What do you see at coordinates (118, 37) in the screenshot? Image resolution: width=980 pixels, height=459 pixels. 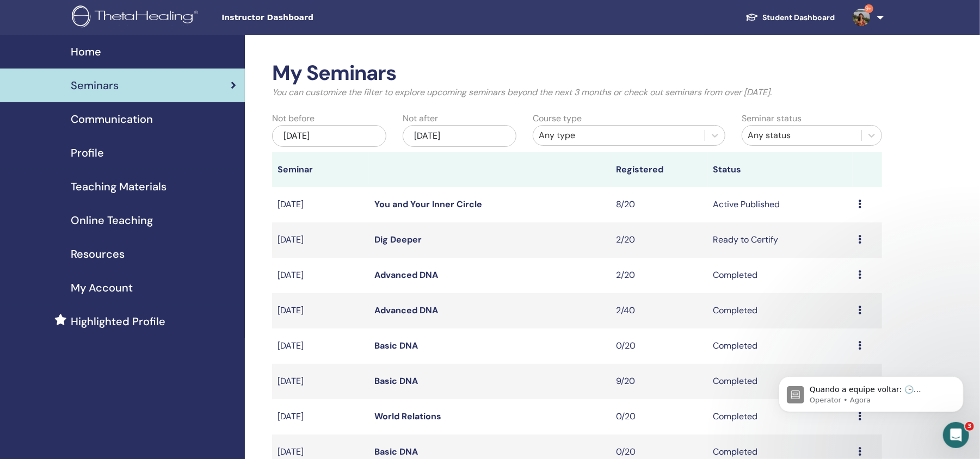 I see `p: Quando a equipe voltar: 🕒 Segunda-feira` at bounding box center [118, 37].